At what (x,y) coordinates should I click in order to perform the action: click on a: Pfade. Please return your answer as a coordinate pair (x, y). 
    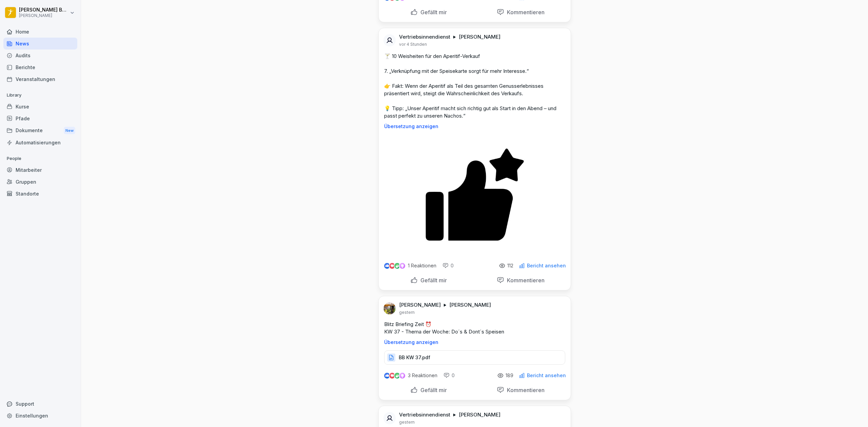
    Looking at the image, I should click on (40, 118).